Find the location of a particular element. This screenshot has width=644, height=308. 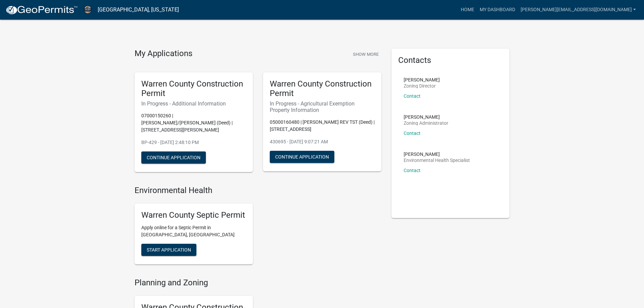

h5: Contacts is located at coordinates (451, 60).